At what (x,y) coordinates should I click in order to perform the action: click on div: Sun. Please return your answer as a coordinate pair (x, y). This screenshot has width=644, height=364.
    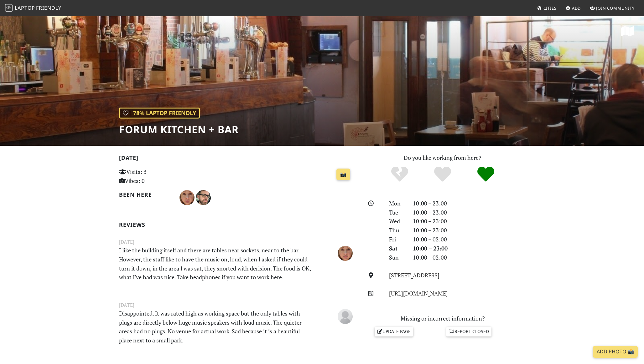
    Looking at the image, I should click on (397, 257).